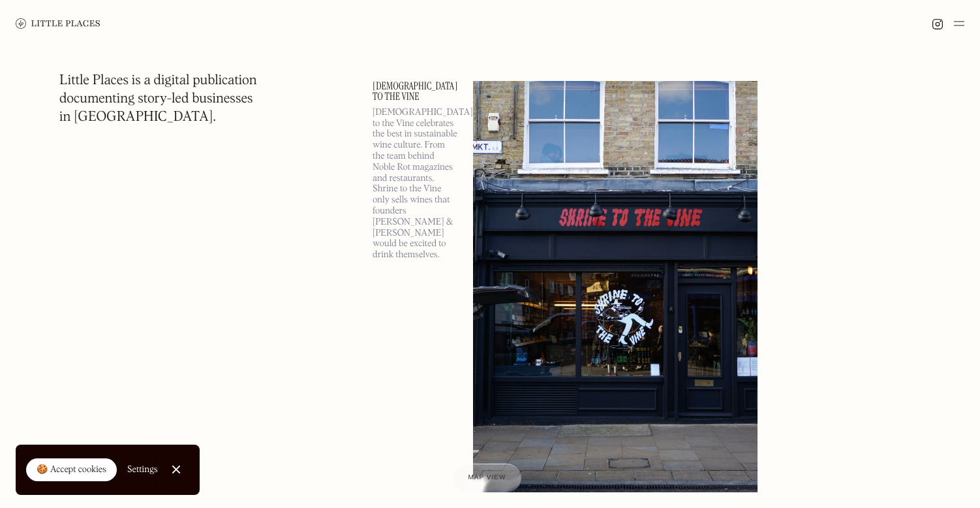 The width and height of the screenshot is (980, 508). What do you see at coordinates (487, 478) in the screenshot?
I see `a: Map view` at bounding box center [487, 478].